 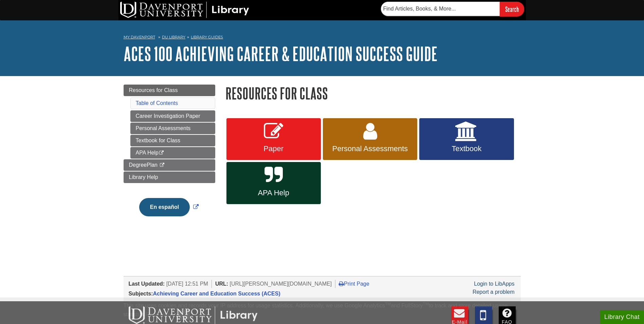 I want to click on a: Library Help, so click(x=169, y=177).